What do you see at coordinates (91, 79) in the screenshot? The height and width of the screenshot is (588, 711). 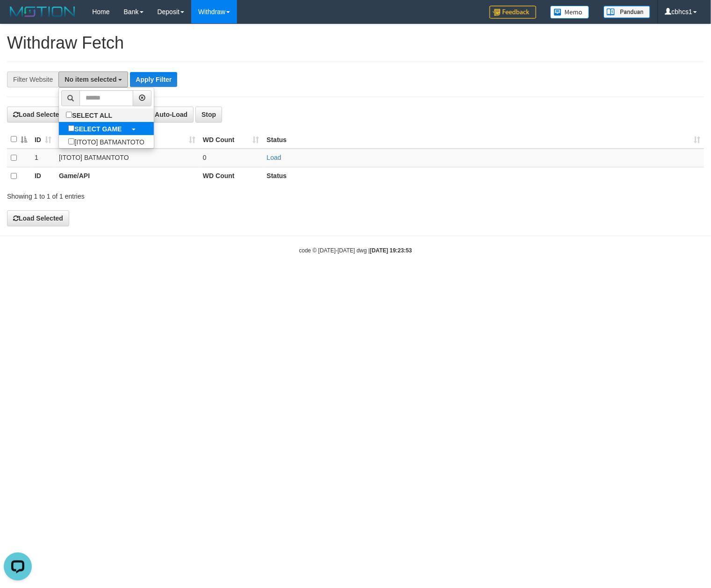 I see `span: No item selected` at bounding box center [91, 79].